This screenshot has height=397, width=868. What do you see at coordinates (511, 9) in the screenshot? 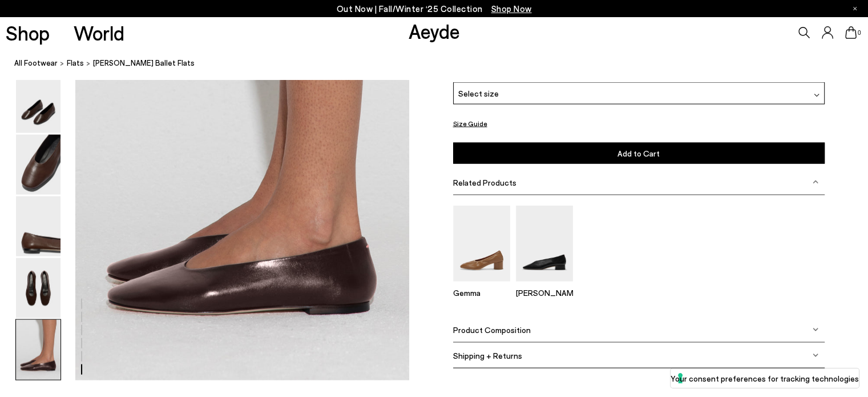
I see `span: Navigate to /collections/new-in` at bounding box center [511, 9].